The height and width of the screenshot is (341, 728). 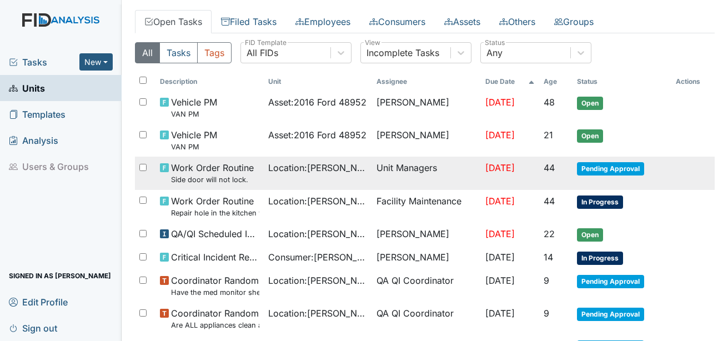 What do you see at coordinates (215, 234) in the screenshot?
I see `span: QA/QI Scheduled Inspection` at bounding box center [215, 234].